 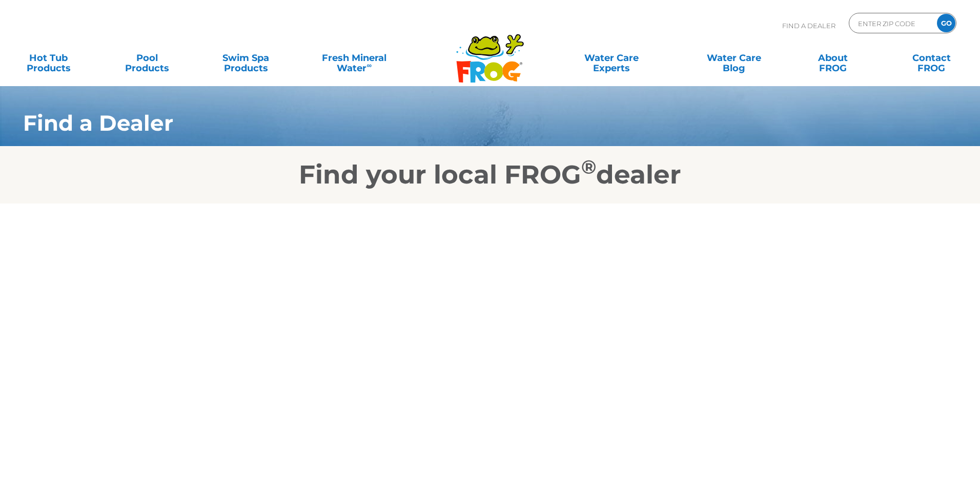 What do you see at coordinates (246, 58) in the screenshot?
I see `a: Swim SpaProducts` at bounding box center [246, 58].